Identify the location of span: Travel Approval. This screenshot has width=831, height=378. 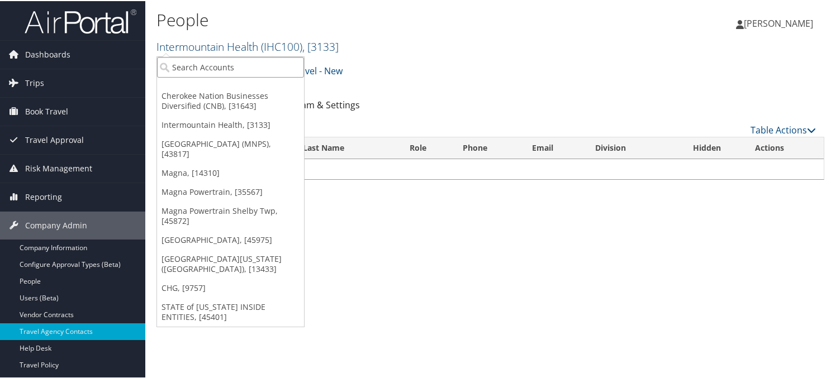
(54, 139).